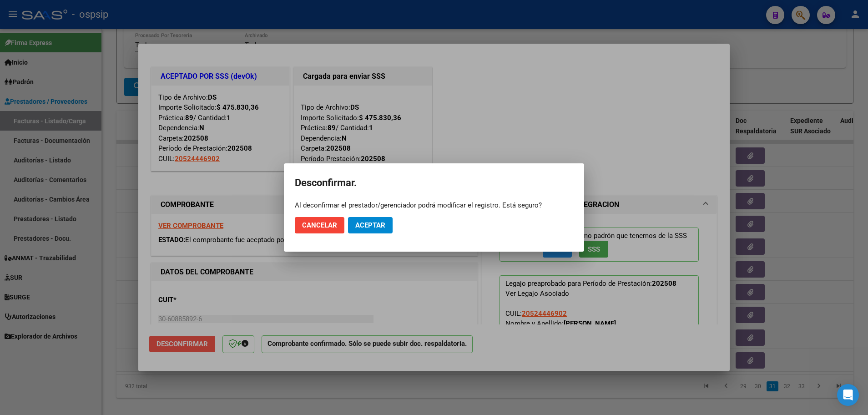 The width and height of the screenshot is (868, 415). Describe the element at coordinates (434, 183) in the screenshot. I see `h2: Desconfirmar.` at that location.